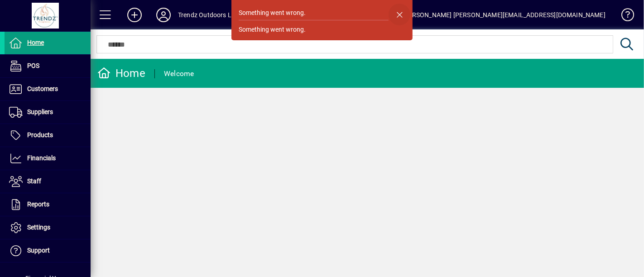 The height and width of the screenshot is (277, 644). I want to click on span: Reports, so click(38, 204).